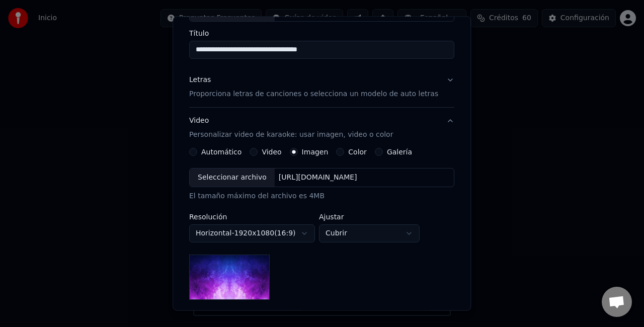 This screenshot has width=644, height=327. Describe the element at coordinates (272, 152) in the screenshot. I see `label: Video` at that location.